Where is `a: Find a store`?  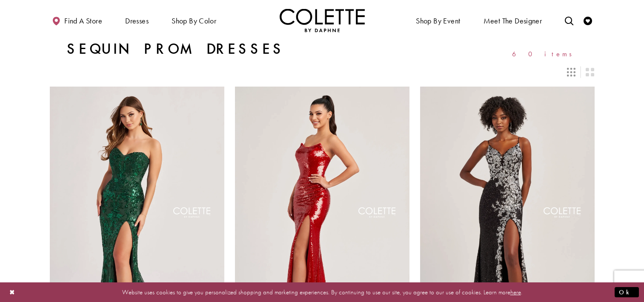
a: Find a store is located at coordinates (77, 20).